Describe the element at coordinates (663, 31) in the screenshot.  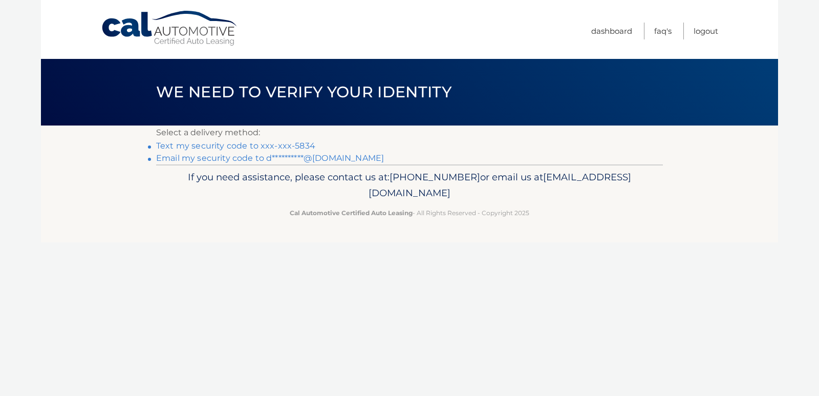
I see `a: FAQ's` at that location.